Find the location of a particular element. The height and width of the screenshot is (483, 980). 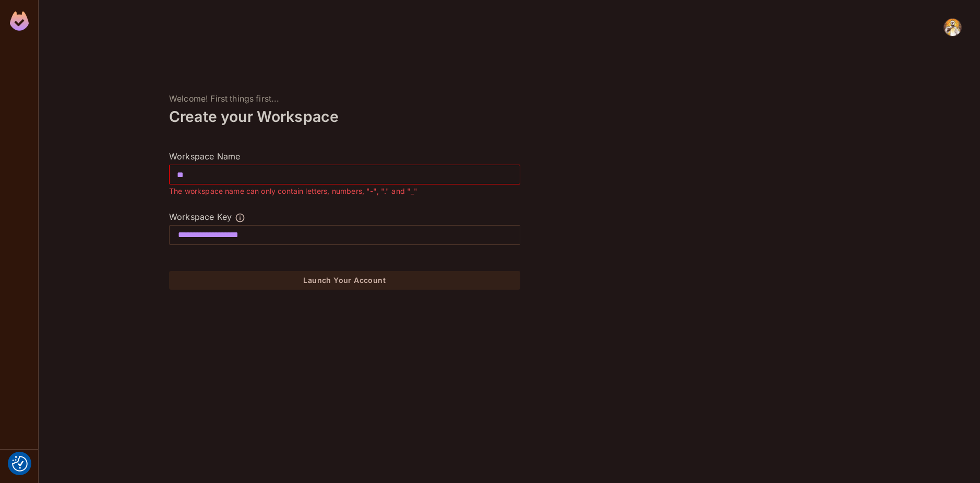

div: Welcome! First things first... is located at coordinates (344, 99).